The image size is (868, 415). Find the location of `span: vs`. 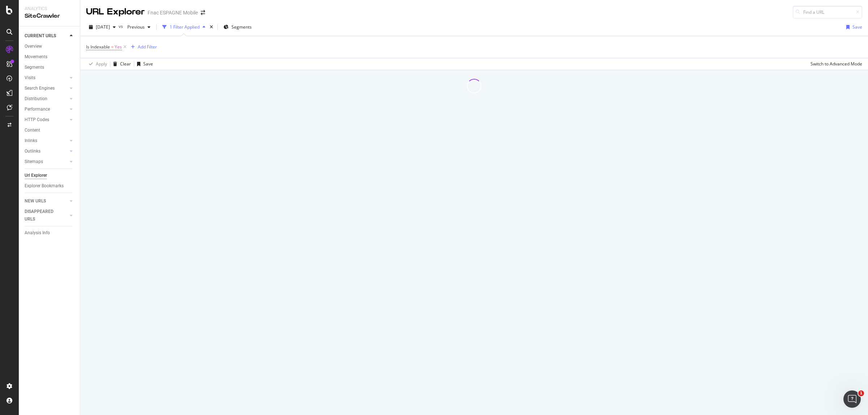

span: vs is located at coordinates (122, 26).